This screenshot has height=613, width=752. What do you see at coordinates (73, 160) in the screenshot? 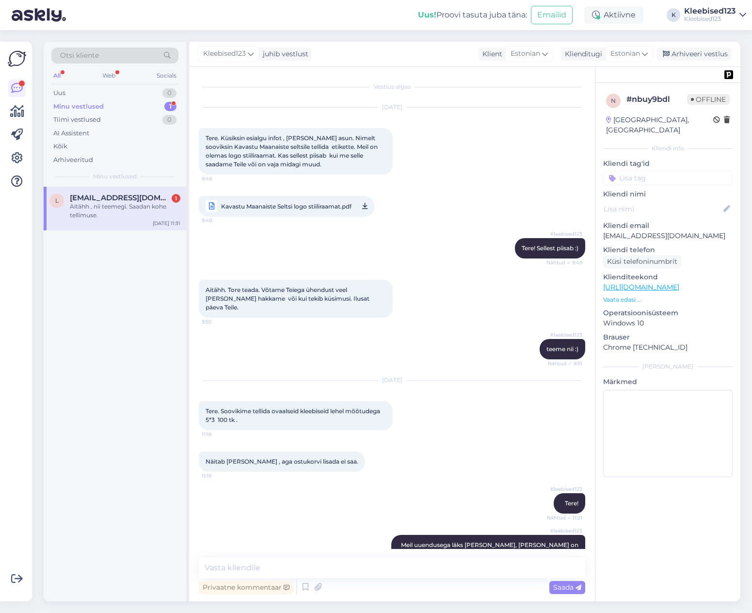
I see `div: Arhiveeritud` at bounding box center [73, 160].